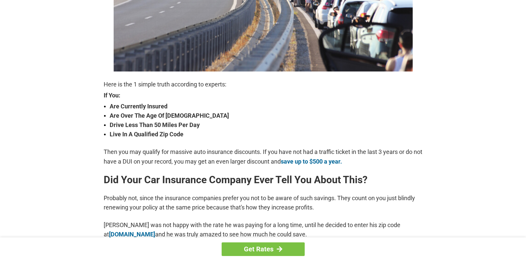 This screenshot has width=526, height=261. Describe the element at coordinates (266, 134) in the screenshot. I see `strong: Live In A Qualified Zip Code` at that location.